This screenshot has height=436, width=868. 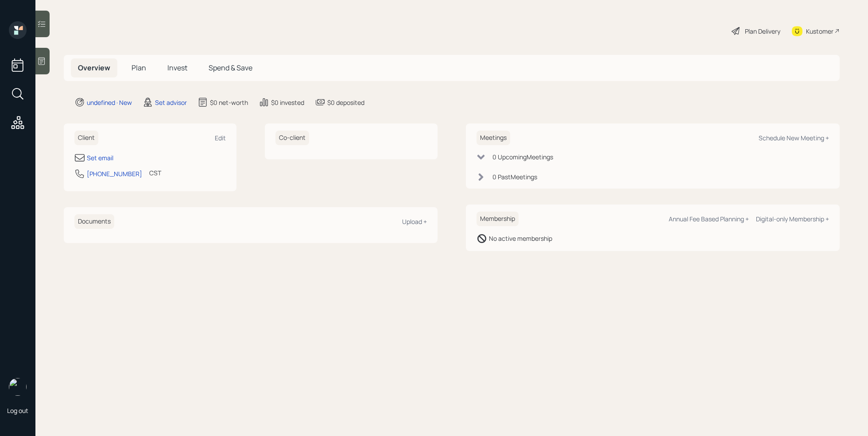 I want to click on div: Log out, so click(x=18, y=411).